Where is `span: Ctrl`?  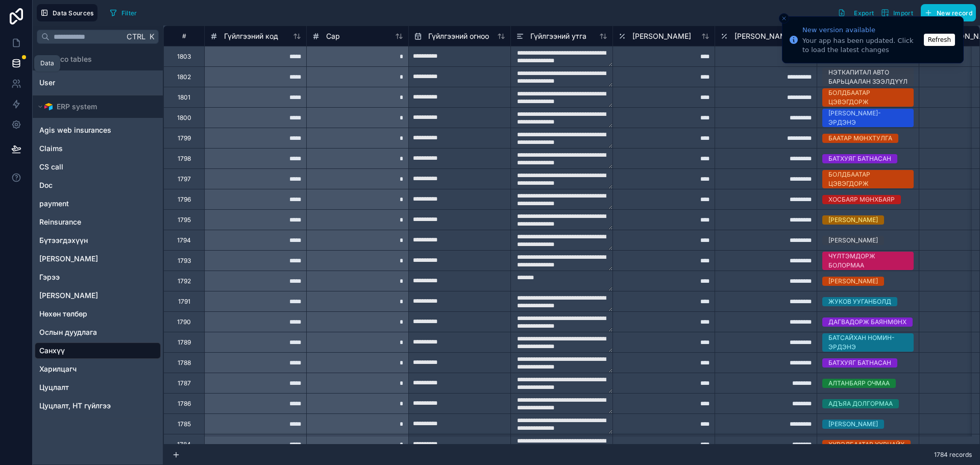
span: Ctrl is located at coordinates (136, 36).